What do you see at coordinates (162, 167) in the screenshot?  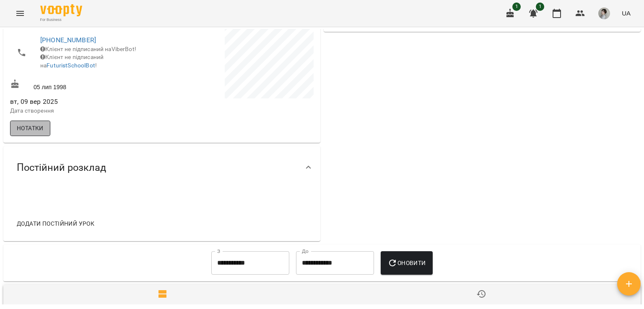 I see `div: Постійний розклад` at bounding box center [162, 167].